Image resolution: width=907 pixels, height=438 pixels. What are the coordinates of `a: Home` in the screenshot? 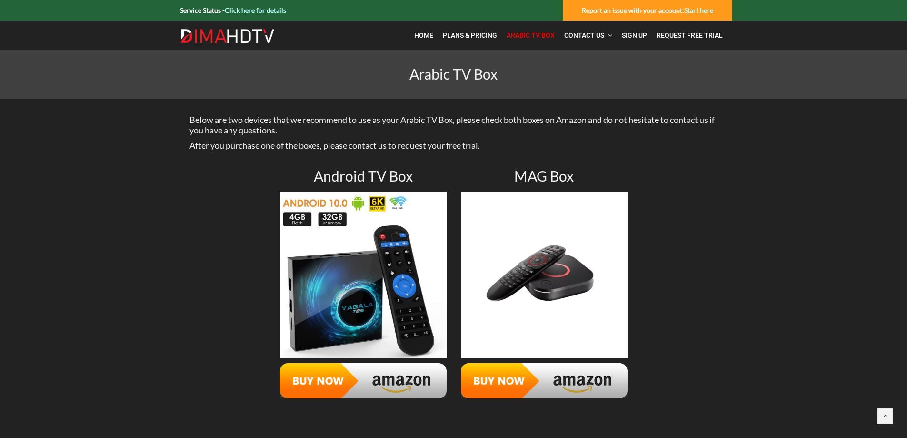 It's located at (424, 35).